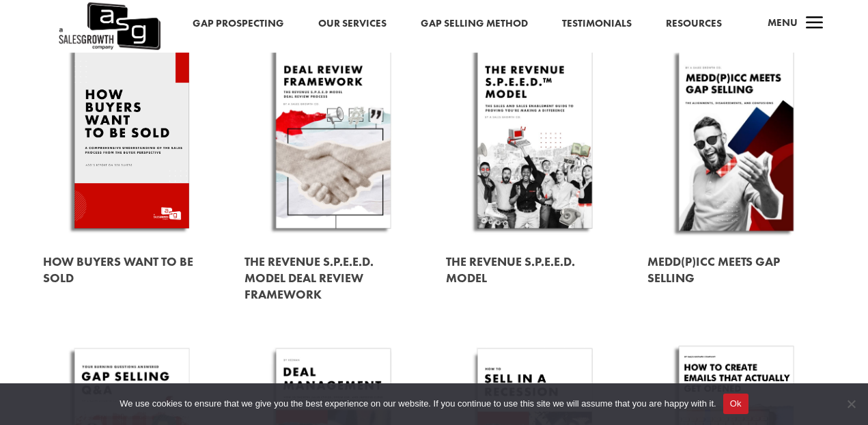 This screenshot has width=868, height=425. What do you see at coordinates (239, 24) in the screenshot?
I see `a: Gap Prospecting` at bounding box center [239, 24].